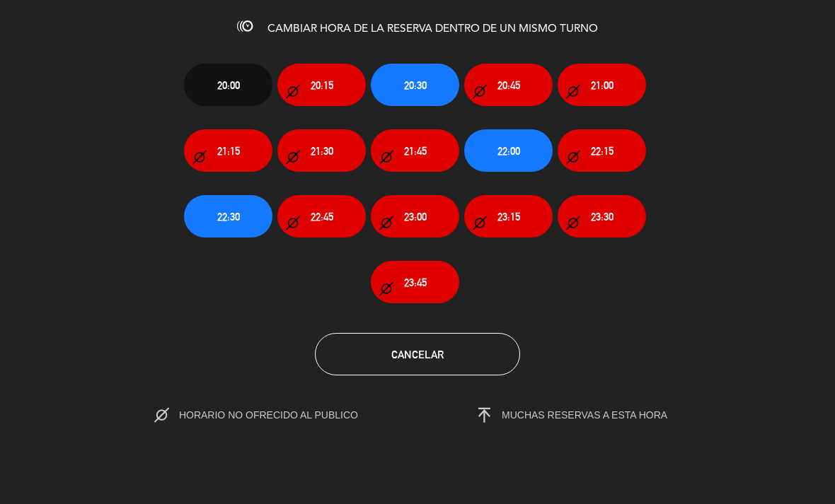 The width and height of the screenshot is (835, 504). I want to click on span: CAMBIAR HORA DE LA RESERVA DENTRO DE UN MISMO TURNO, so click(432, 29).